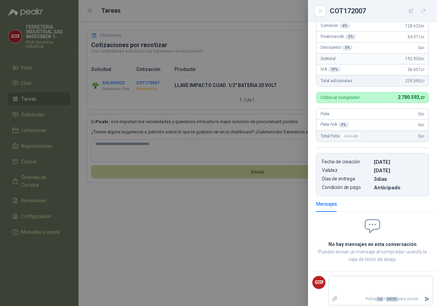 This screenshot has width=437, height=306. Describe the element at coordinates (334, 125) in the screenshot. I see `span: Flete IVA` at that location.